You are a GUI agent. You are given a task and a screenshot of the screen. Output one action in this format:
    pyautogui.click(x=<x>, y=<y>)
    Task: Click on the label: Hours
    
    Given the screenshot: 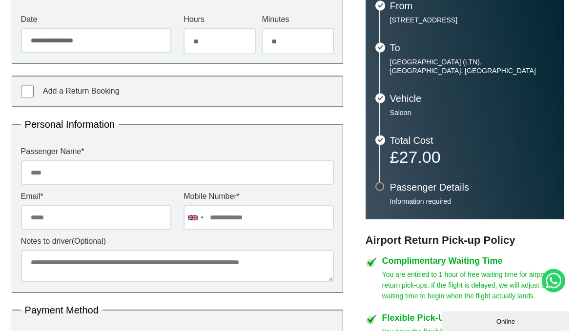 What is the action you would take?
    pyautogui.click(x=219, y=20)
    